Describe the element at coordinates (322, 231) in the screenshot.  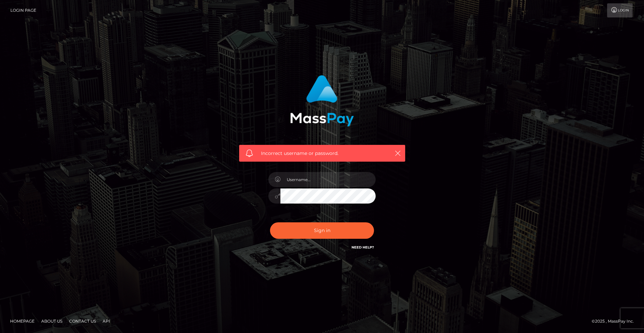
I see `button: Sign in` at that location.